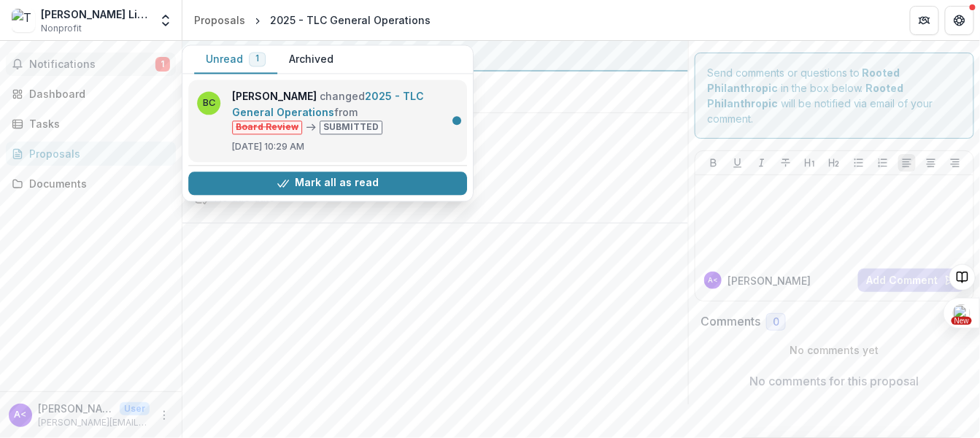 This screenshot has height=438, width=980. Describe the element at coordinates (134, 409) in the screenshot. I see `p: User` at that location.